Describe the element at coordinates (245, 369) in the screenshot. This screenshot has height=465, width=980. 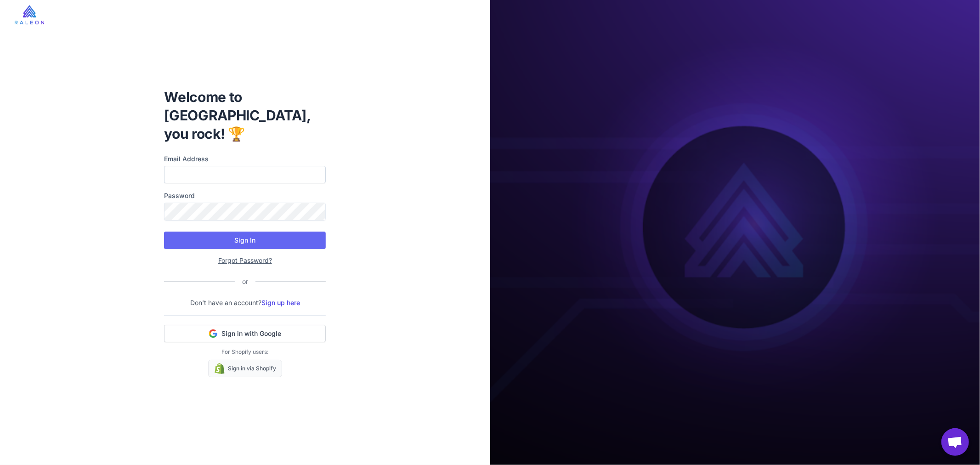
I see `a: Sign in via Shopify` at that location.